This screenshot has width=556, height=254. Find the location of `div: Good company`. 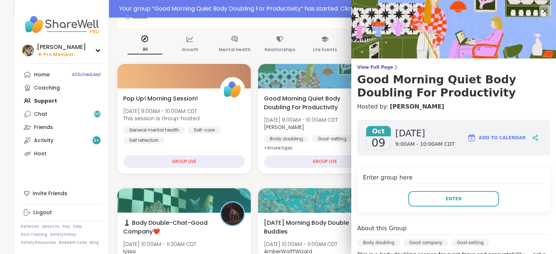

div: Good company is located at coordinates (426, 243).